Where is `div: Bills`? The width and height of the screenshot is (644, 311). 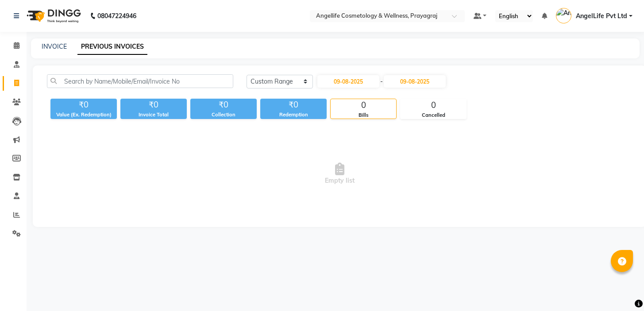
div: Bills is located at coordinates (363, 115).